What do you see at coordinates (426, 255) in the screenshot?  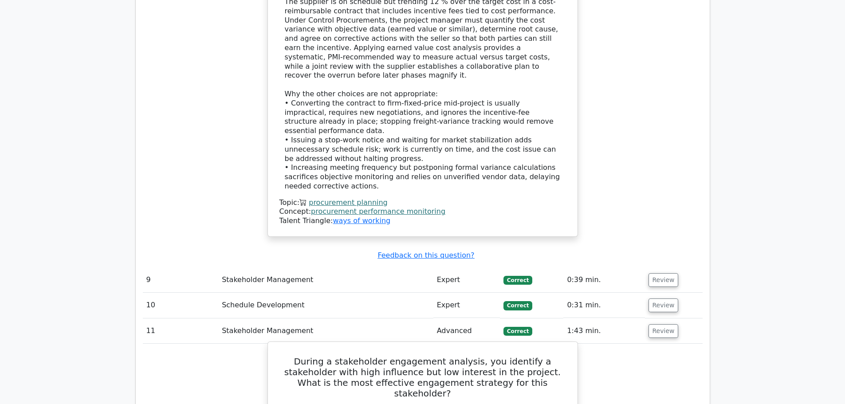 I see `u: Feedback on this question?` at bounding box center [426, 255].